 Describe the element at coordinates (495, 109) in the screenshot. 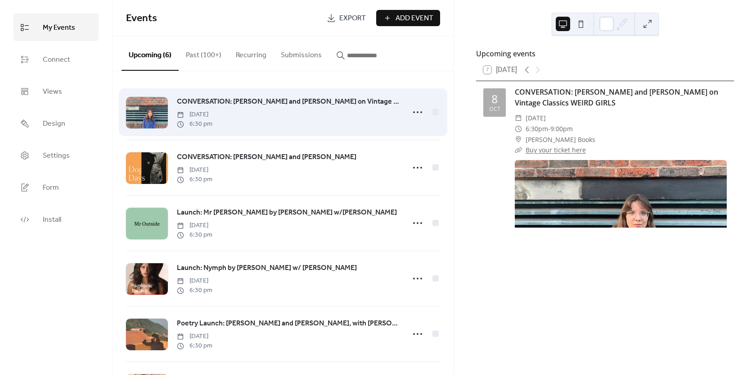

I see `div: Oct` at that location.